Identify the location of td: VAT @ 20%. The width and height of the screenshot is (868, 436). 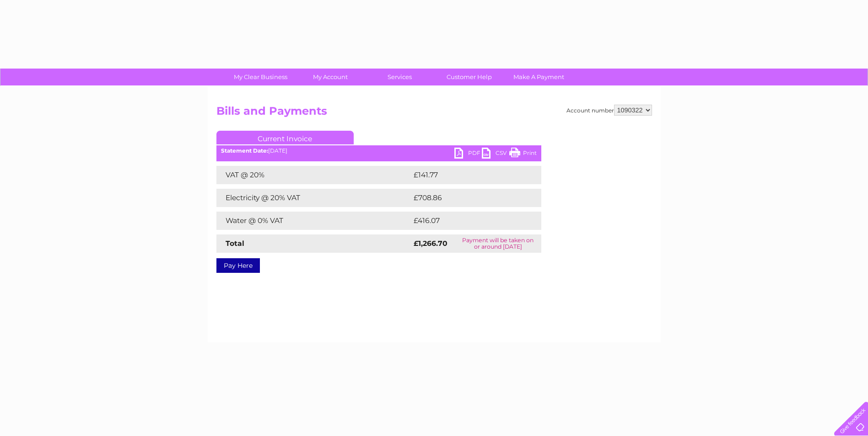
(314, 175).